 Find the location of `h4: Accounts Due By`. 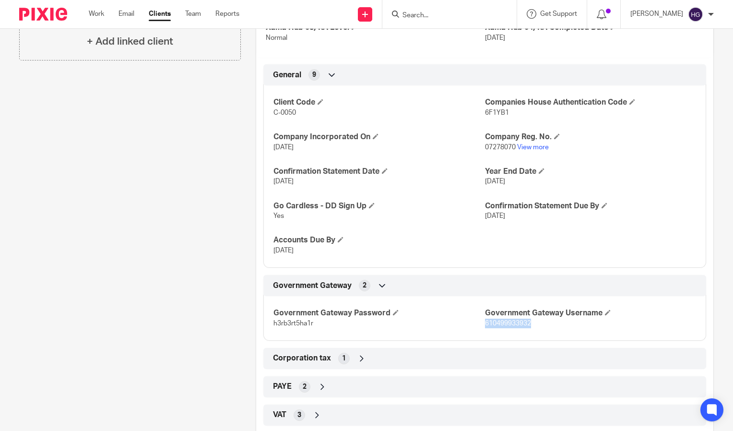

h4: Accounts Due By is located at coordinates (379, 240).